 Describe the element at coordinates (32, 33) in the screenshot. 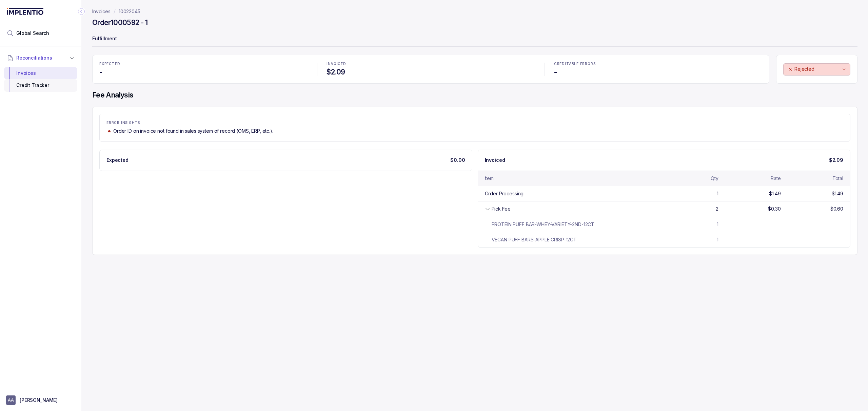

I see `span: Global Search` at that location.